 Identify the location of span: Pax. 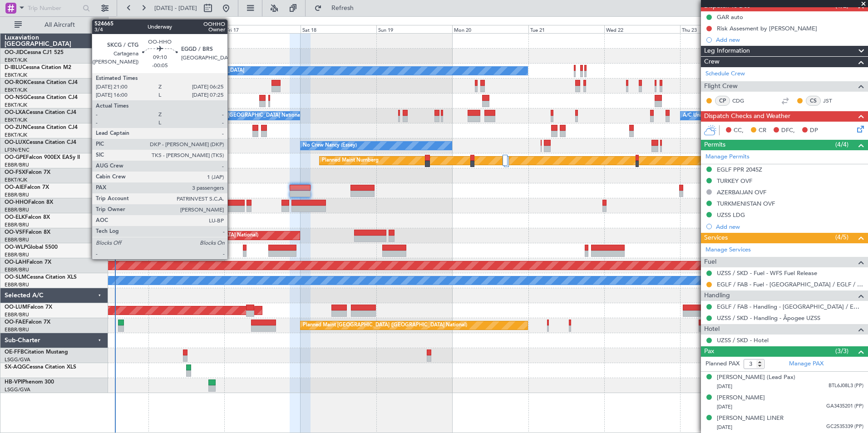
(709, 351).